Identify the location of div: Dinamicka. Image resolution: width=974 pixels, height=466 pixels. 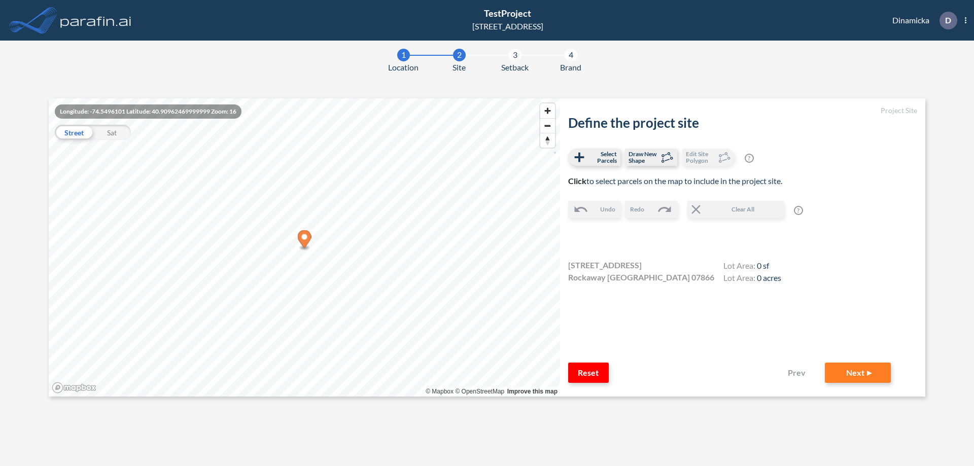
(921, 20).